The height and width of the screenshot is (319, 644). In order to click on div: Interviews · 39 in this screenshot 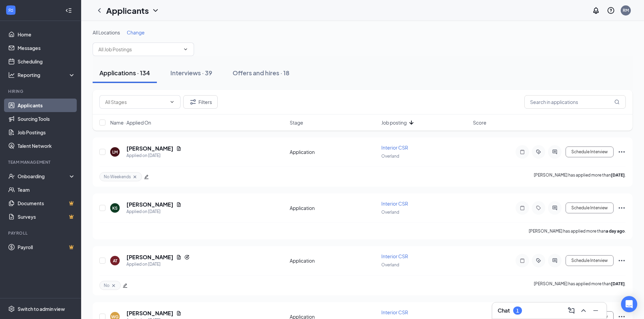, I will do `click(191, 73)`.